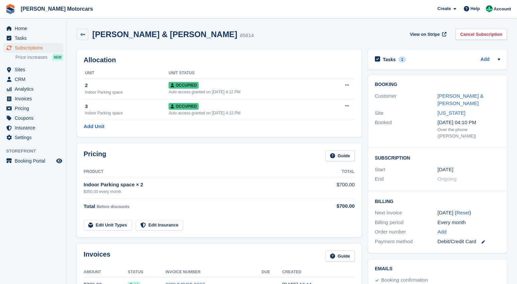 This screenshot has height=284, width=517. What do you see at coordinates (59, 161) in the screenshot?
I see `a: Preview store` at bounding box center [59, 161].